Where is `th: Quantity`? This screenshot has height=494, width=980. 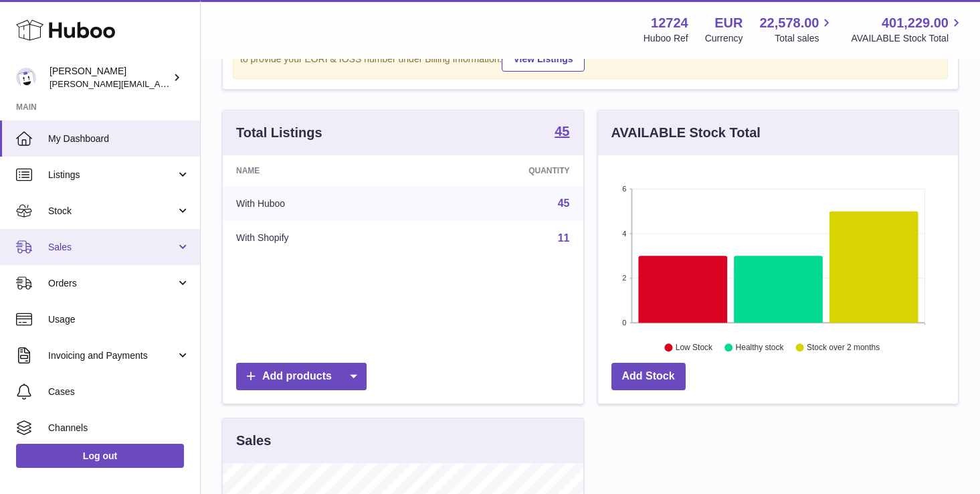 th: Quantity is located at coordinates (499, 171).